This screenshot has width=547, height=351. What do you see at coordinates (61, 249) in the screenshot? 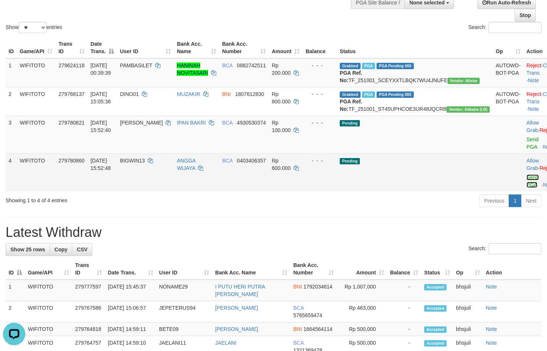
I see `a: Copy` at bounding box center [61, 249].